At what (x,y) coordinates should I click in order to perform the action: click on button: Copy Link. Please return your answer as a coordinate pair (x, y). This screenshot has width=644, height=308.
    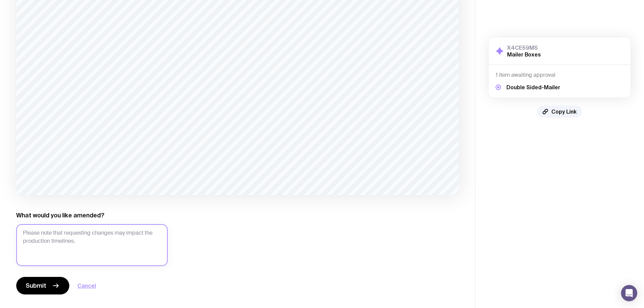
    Looking at the image, I should click on (559, 112).